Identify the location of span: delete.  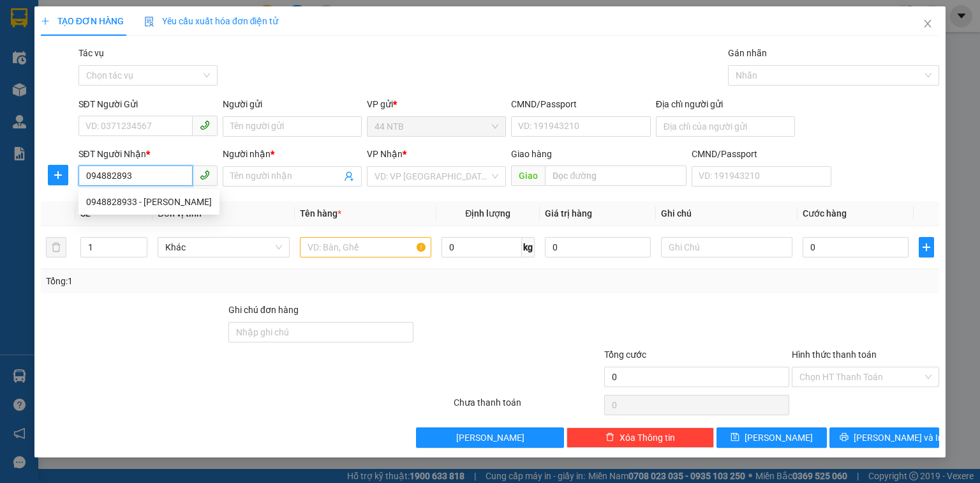
(610, 438).